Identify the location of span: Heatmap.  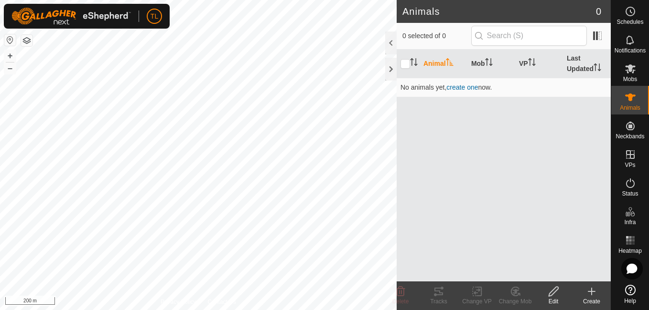
(630, 251).